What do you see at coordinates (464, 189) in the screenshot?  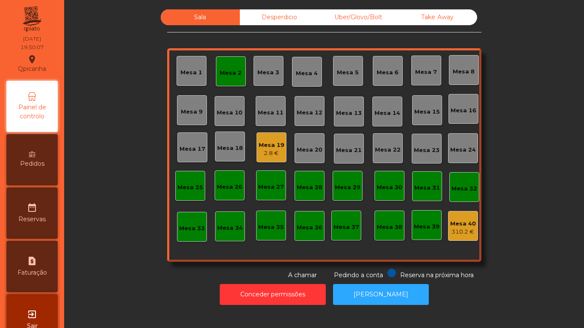 I see `div: Mesa 32` at bounding box center [464, 189].